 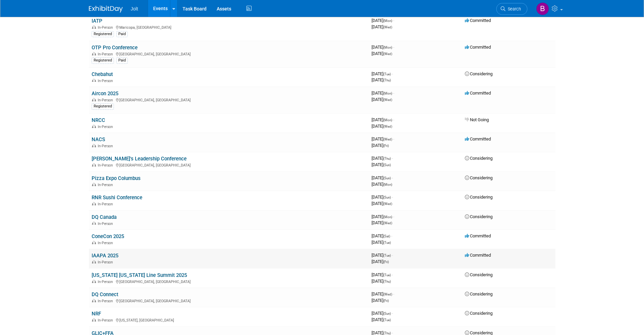 I want to click on a: IATP, so click(x=97, y=21).